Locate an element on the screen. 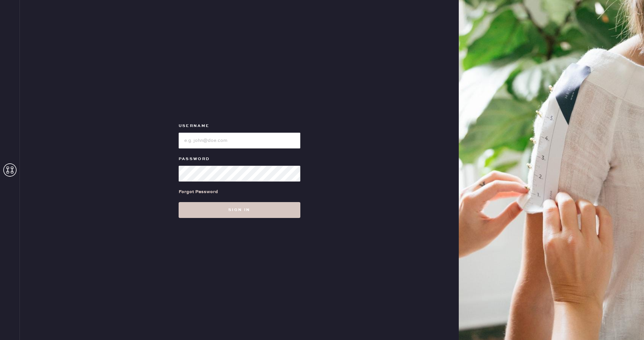 This screenshot has height=340, width=644. button: Sign in is located at coordinates (240, 210).